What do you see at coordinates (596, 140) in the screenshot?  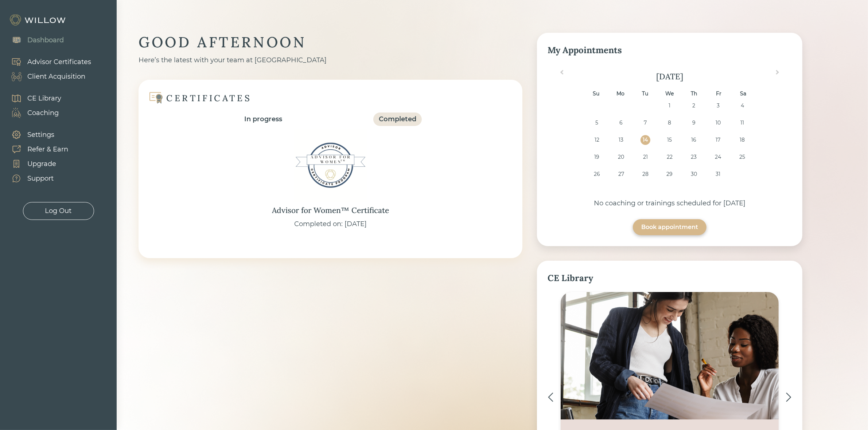 I see `div: Choose Sunday, October 12th, 2025` at bounding box center [596, 140].